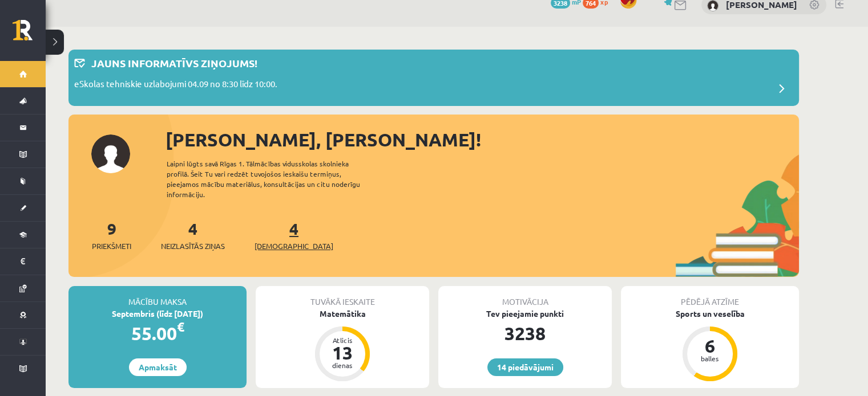 This screenshot has width=868, height=396. What do you see at coordinates (525, 314) in the screenshot?
I see `div: Tev pieejamie punkti` at bounding box center [525, 314].